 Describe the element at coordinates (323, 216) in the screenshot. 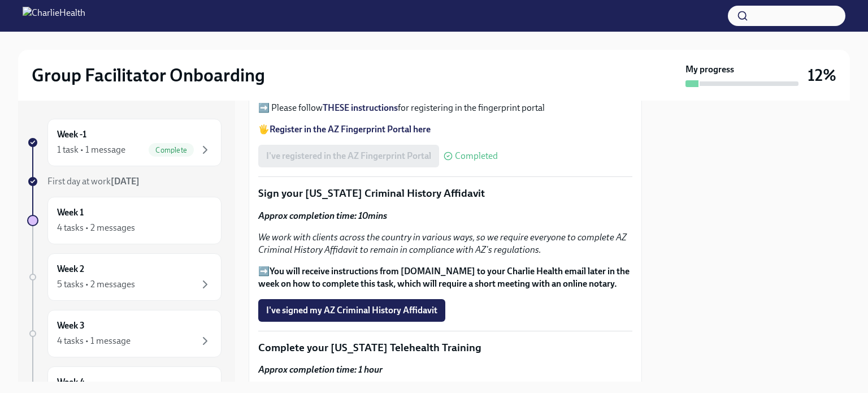

I see `strong: Approx completion time: 10mins` at that location.